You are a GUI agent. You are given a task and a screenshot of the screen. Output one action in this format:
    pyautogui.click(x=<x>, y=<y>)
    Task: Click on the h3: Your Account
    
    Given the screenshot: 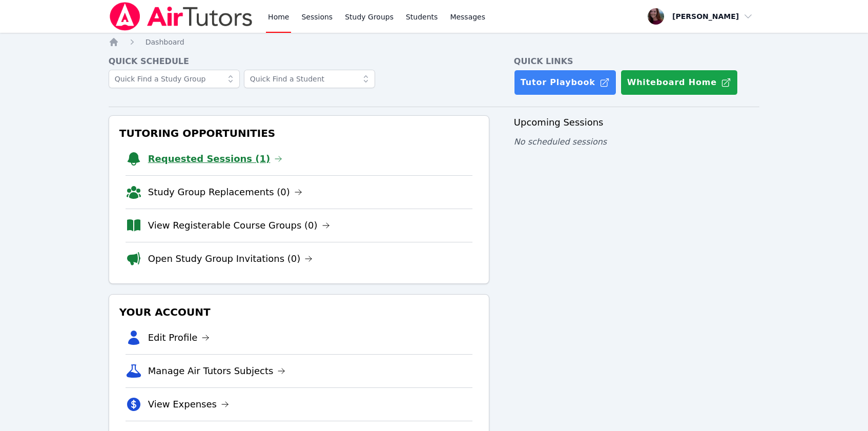 What is the action you would take?
    pyautogui.click(x=298, y=312)
    